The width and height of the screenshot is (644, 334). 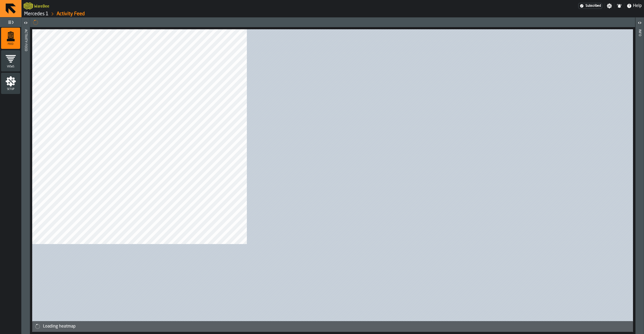 What do you see at coordinates (11, 39) in the screenshot?
I see `li: menu Feed` at bounding box center [11, 39].